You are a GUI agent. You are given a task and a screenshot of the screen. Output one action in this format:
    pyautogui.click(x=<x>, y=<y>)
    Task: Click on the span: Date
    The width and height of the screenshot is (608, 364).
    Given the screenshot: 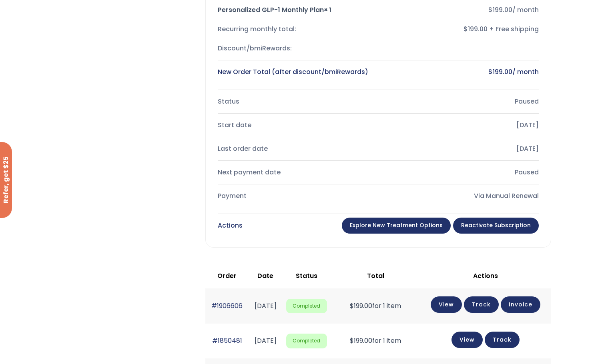 What is the action you would take?
    pyautogui.click(x=266, y=276)
    